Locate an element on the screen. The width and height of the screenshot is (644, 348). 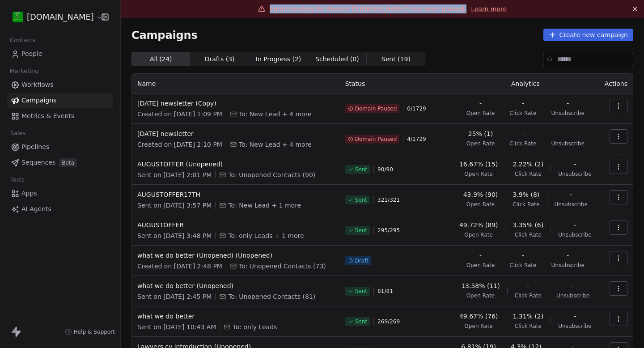
span: 1.31% (2) is located at coordinates (527, 316).